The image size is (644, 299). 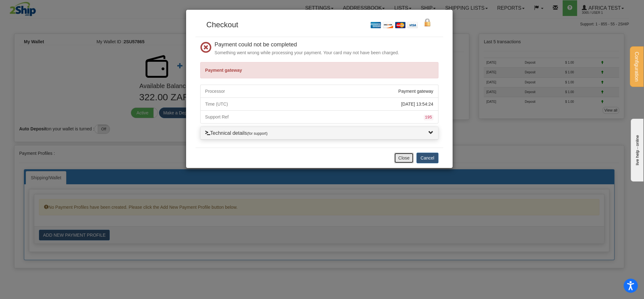 I want to click on span: Processor, so click(x=215, y=91).